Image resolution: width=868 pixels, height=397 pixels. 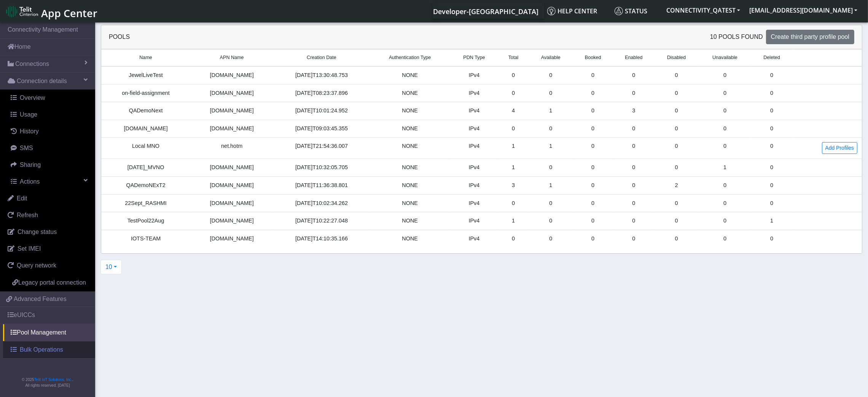 I want to click on a: SMS, so click(x=49, y=148).